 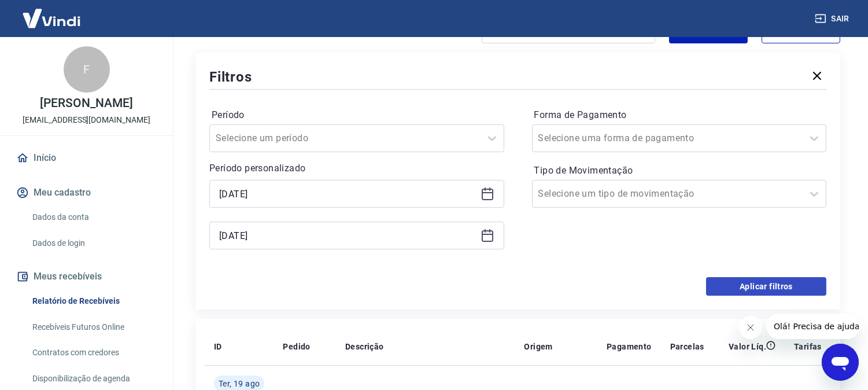 I want to click on a: Contratos com credores, so click(x=94, y=353).